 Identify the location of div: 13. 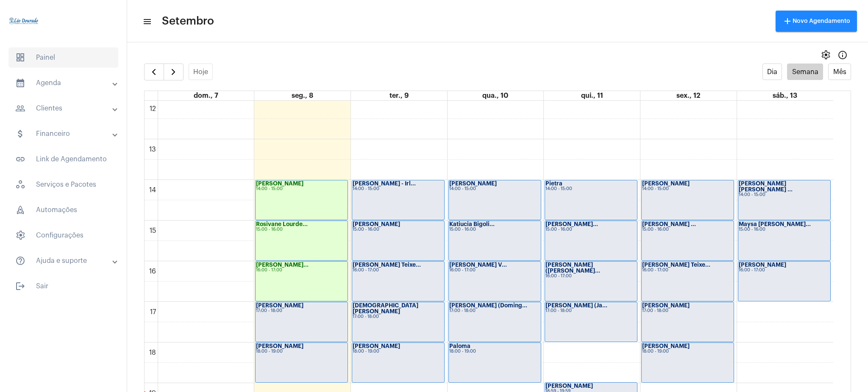
(152, 150).